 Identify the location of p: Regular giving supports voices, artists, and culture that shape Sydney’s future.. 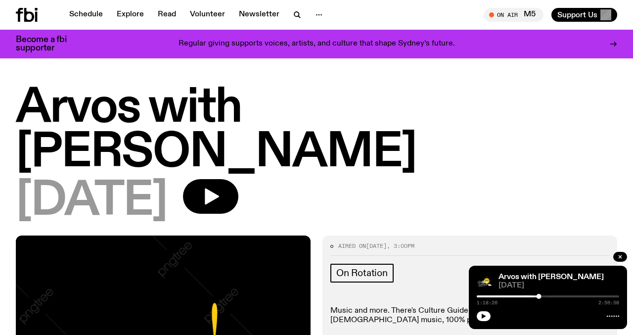
(316, 44).